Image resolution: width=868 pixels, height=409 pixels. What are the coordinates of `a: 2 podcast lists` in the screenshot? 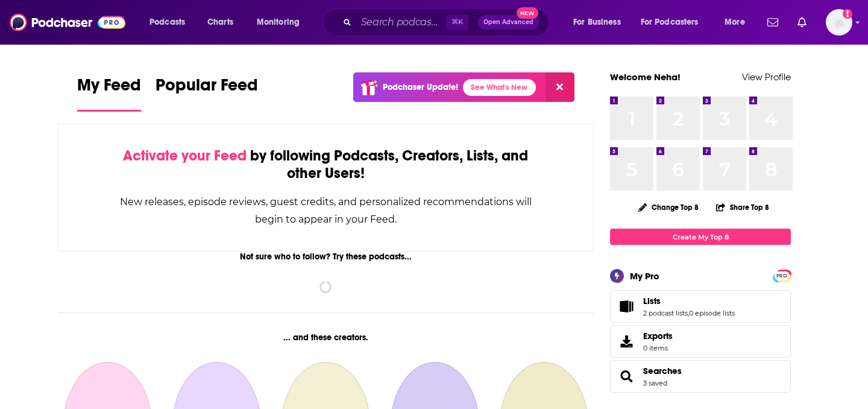 It's located at (666, 313).